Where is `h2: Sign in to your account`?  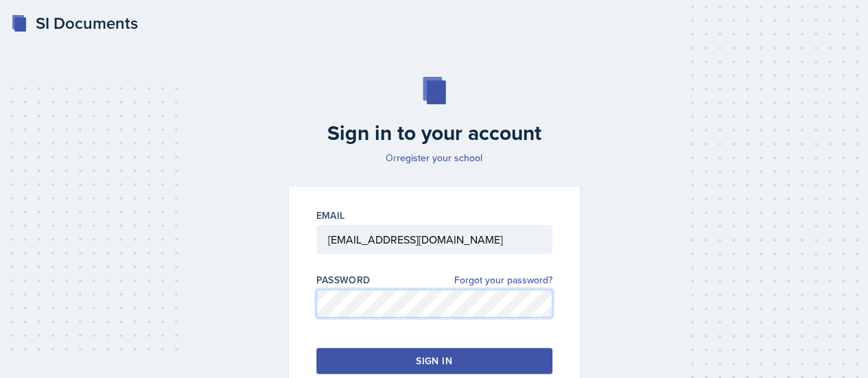 h2: Sign in to your account is located at coordinates (434, 133).